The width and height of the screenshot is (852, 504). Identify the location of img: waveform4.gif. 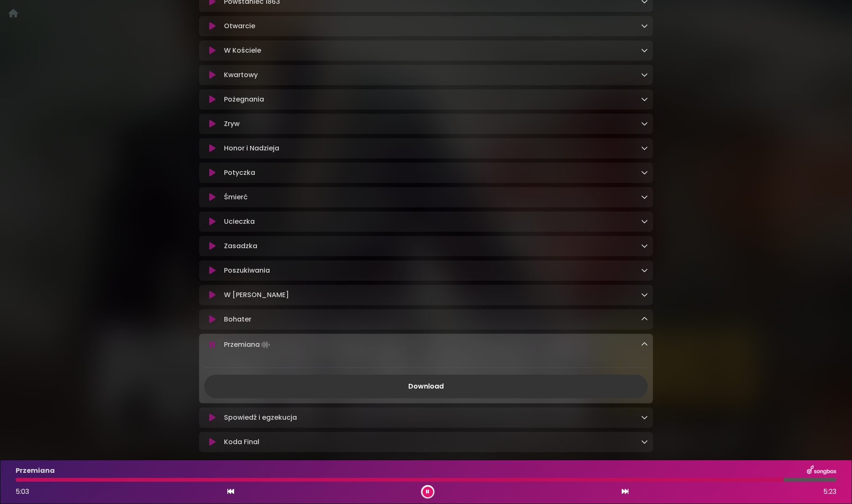
(266, 345).